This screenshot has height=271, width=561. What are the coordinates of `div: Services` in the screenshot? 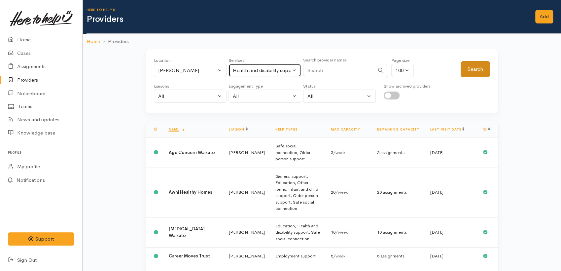 It's located at (265, 60).